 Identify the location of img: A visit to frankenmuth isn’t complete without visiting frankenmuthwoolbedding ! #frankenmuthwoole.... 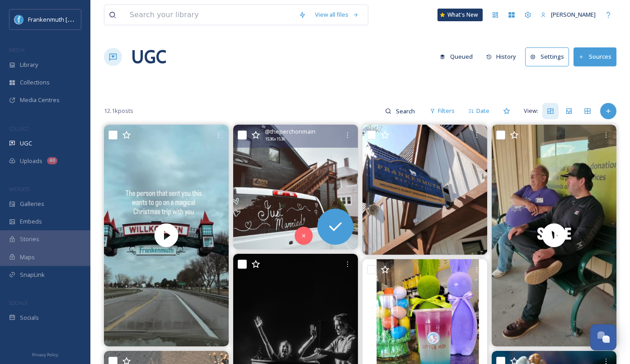
(425, 189).